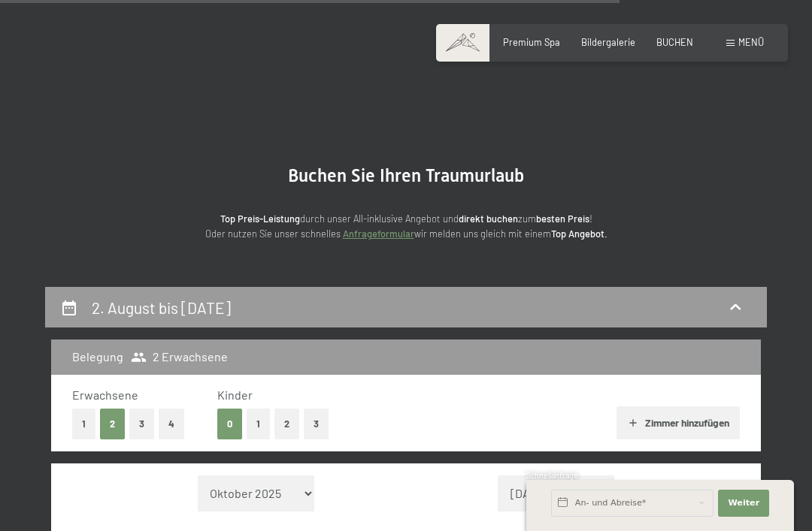 This screenshot has height=531, width=812. What do you see at coordinates (552, 475) in the screenshot?
I see `span: Schnellanfrage` at bounding box center [552, 475].